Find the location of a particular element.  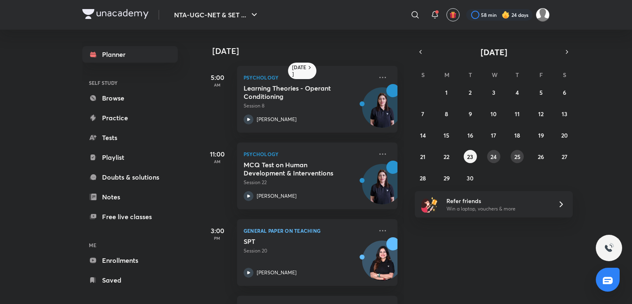

a: Doubts & solutions is located at coordinates (130, 177).